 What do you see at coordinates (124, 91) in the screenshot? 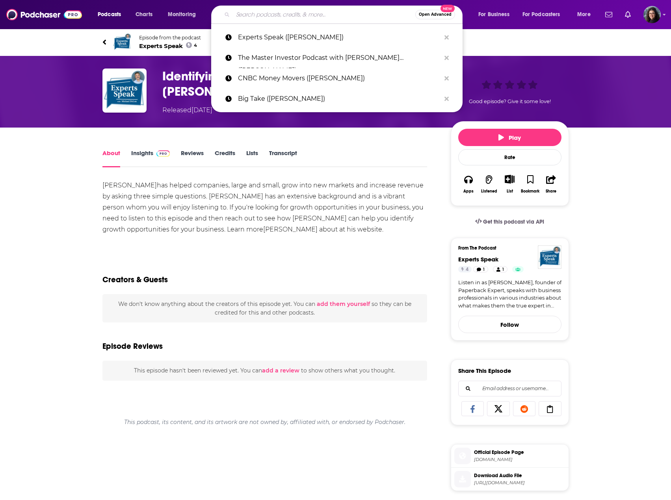
I see `img: Identifying Growth Opportunities with David Solomon` at bounding box center [124, 91].